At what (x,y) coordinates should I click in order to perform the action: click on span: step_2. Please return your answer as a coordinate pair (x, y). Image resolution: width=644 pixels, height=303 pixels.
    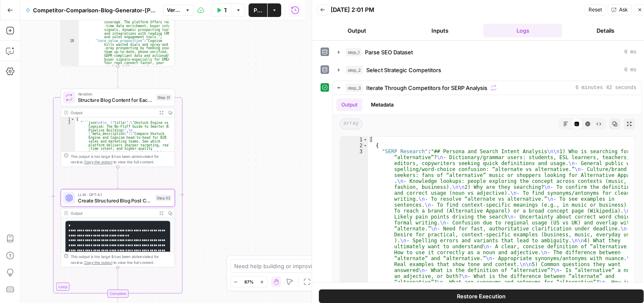
    Looking at the image, I should click on (354, 70).